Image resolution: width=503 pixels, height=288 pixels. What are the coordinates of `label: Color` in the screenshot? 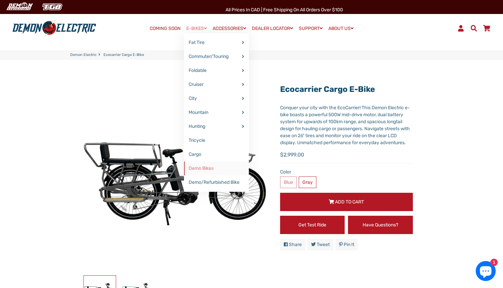 It's located at (346, 172).